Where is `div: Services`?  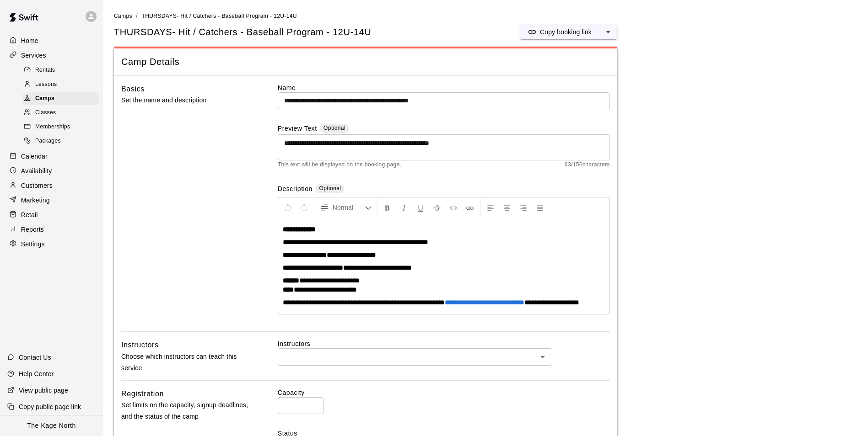
div: Services is located at coordinates (51, 55).